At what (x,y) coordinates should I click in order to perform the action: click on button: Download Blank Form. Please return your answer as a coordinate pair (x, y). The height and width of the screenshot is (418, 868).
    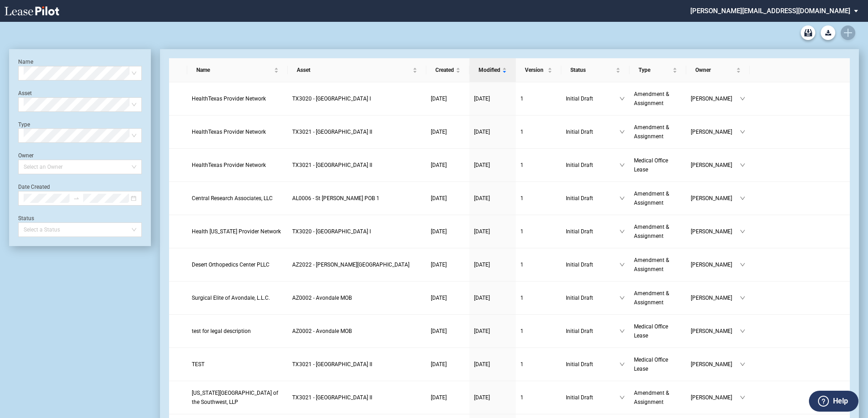
    Looking at the image, I should click on (829, 33).